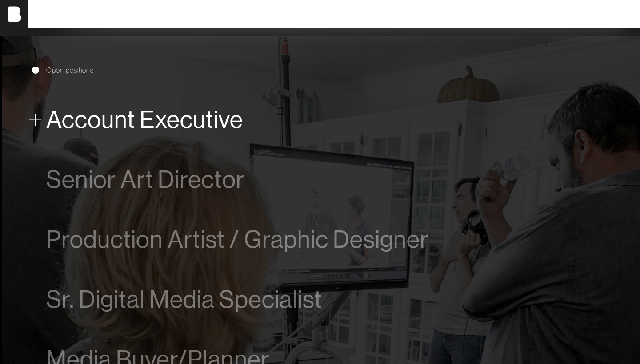 The image size is (640, 364). Describe the element at coordinates (145, 179) in the screenshot. I see `span: Senior Art Director` at that location.